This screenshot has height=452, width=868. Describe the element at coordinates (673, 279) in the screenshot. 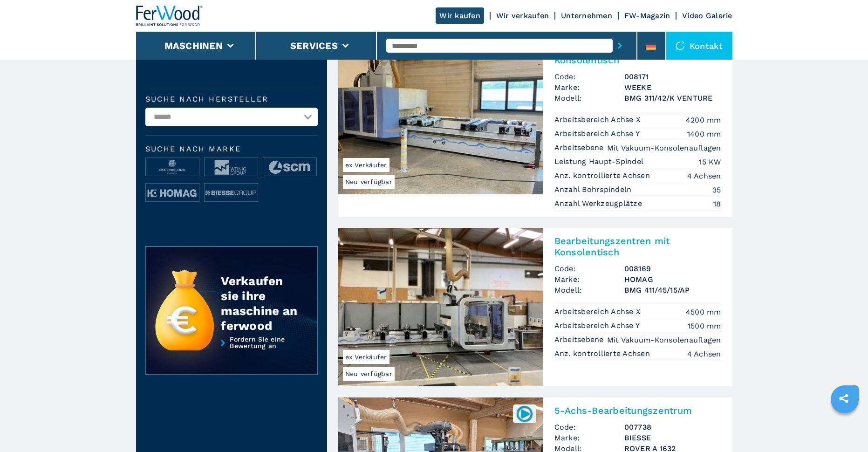

I see `h3: HOMAG` at that location.